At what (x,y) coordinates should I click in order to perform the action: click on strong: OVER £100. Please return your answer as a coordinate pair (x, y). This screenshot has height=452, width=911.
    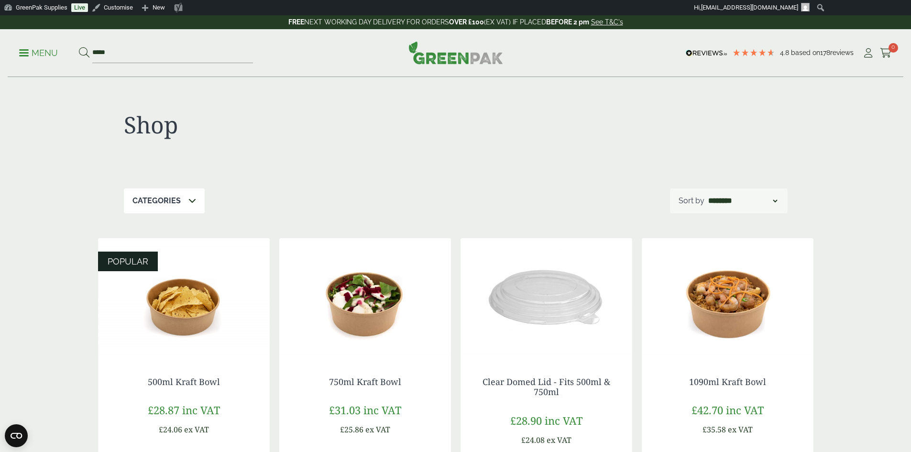
    Looking at the image, I should click on (466, 22).